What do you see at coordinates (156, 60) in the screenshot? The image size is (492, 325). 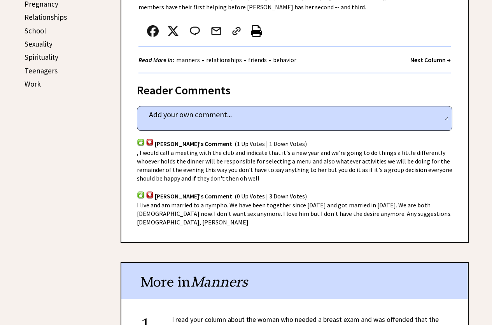 I see `strong: Read More In:` at bounding box center [156, 60].